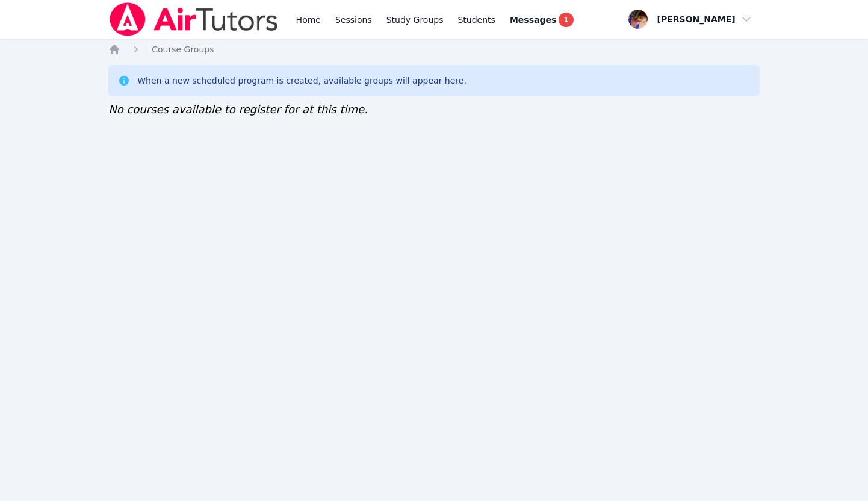 This screenshot has height=501, width=868. What do you see at coordinates (301, 80) in the screenshot?
I see `div: When a new scheduled program is created, available groups will appear here.` at bounding box center [301, 80].